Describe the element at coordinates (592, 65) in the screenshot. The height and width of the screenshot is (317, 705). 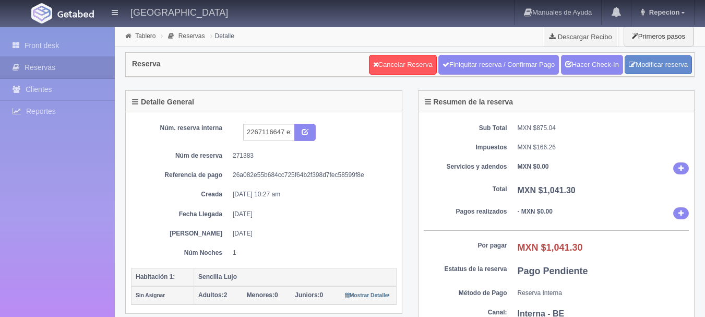
I see `a: Hacer Check-In` at that location.